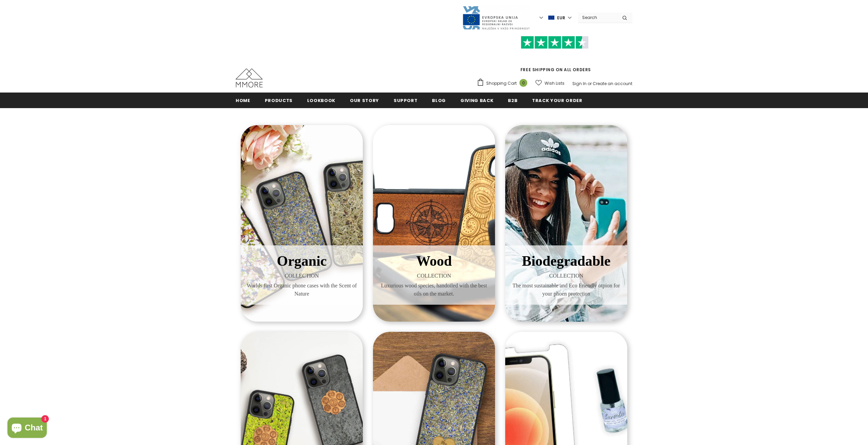  Describe the element at coordinates (496, 17) in the screenshot. I see `a: Javni Razpis` at that location.